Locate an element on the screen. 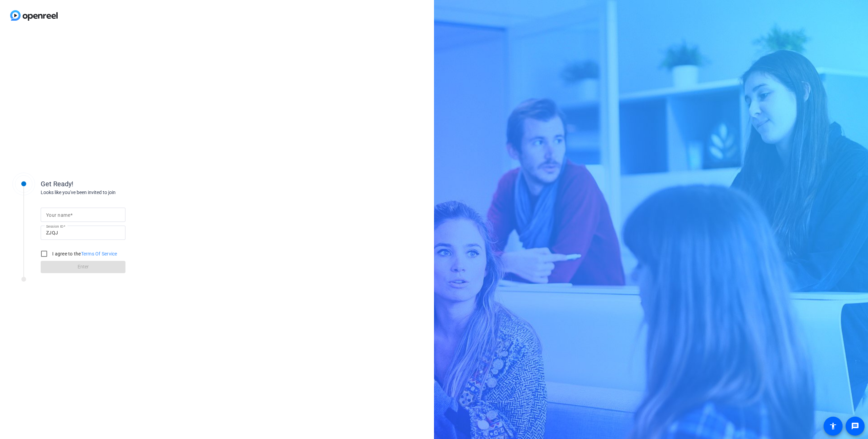 Image resolution: width=868 pixels, height=439 pixels. label: I agree to the is located at coordinates (84, 254).